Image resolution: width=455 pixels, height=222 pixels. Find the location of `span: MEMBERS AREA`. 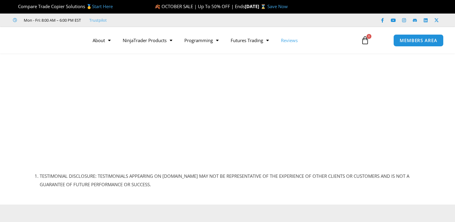

span: MEMBERS AREA is located at coordinates (418, 40).